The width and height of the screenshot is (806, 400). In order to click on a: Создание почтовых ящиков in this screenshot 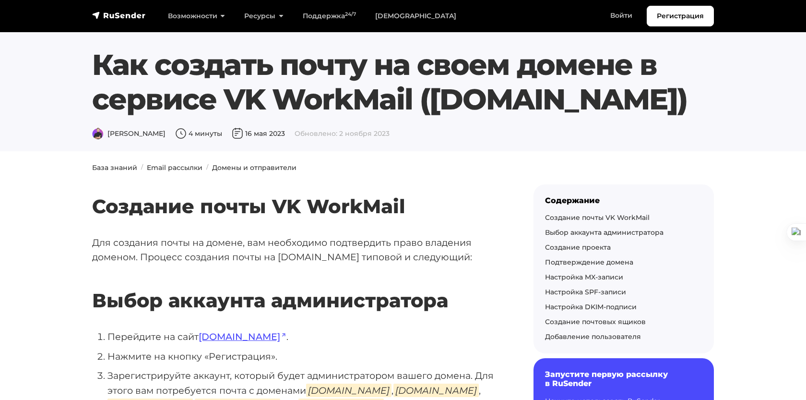, I will do `click(596, 322)`.